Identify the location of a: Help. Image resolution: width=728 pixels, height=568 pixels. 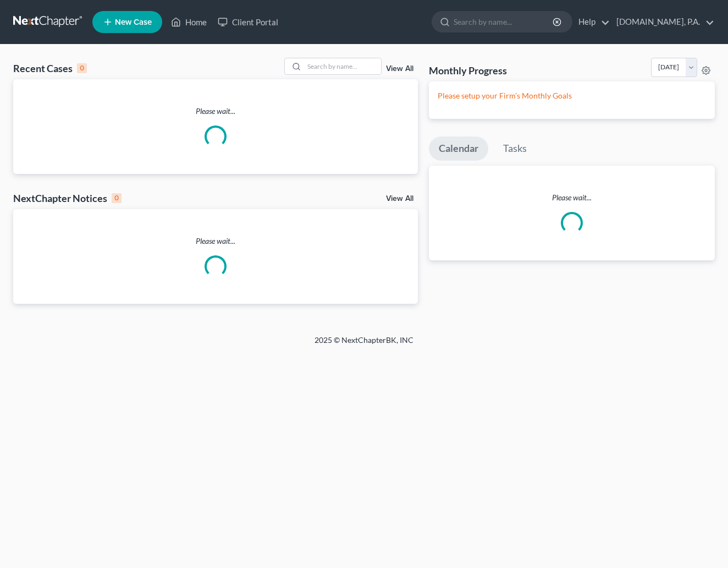
(591, 22).